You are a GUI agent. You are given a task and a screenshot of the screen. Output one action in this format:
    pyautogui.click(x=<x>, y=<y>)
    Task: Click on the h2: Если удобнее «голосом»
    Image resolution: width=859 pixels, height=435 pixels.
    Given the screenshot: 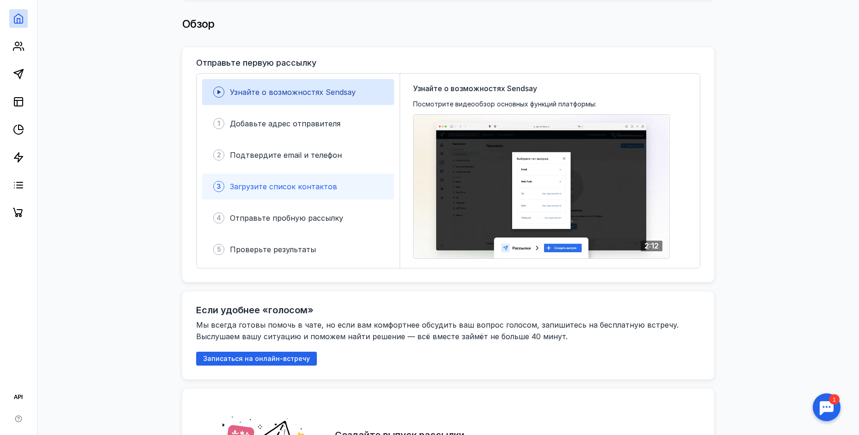 What is the action you would take?
    pyautogui.click(x=255, y=310)
    